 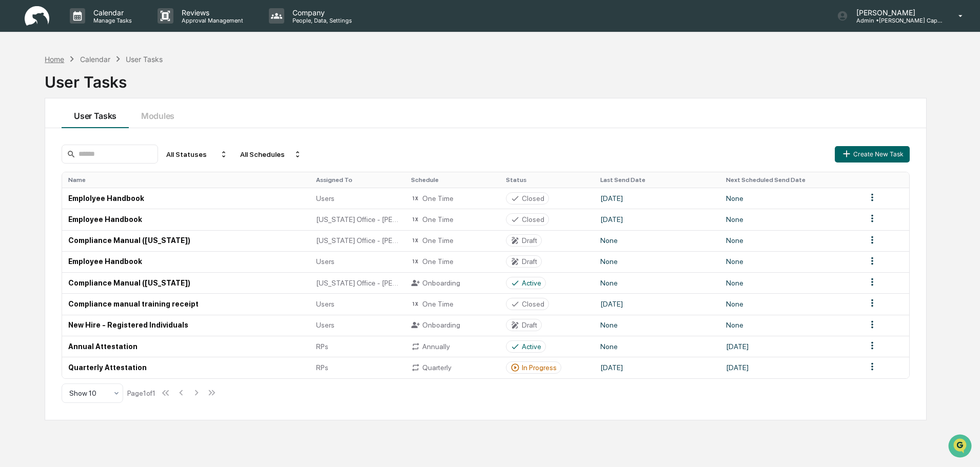 What do you see at coordinates (141, 393) in the screenshot?
I see `div: Page 1 of 1` at bounding box center [141, 393].